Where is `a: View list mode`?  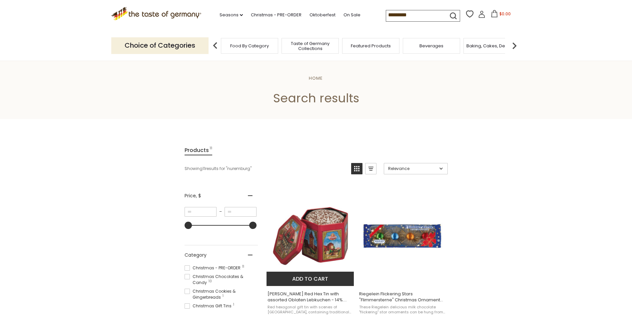
a: View list mode is located at coordinates (371, 169).